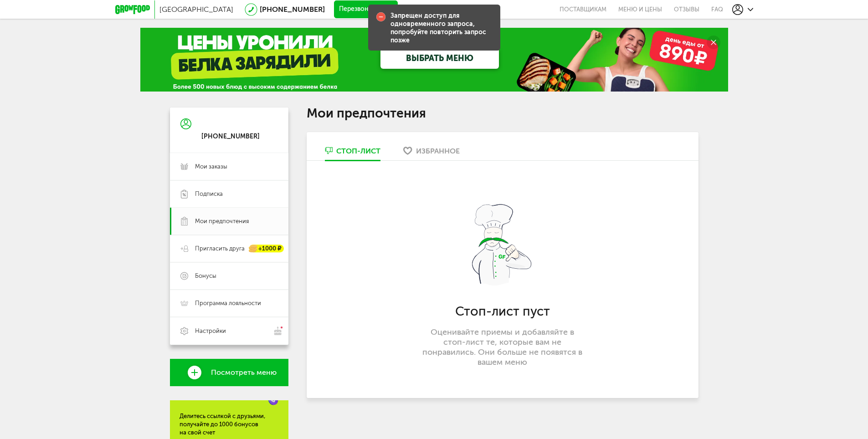 The width and height of the screenshot is (868, 439). Describe the element at coordinates (229, 372) in the screenshot. I see `a: Посмотреть меню` at that location.